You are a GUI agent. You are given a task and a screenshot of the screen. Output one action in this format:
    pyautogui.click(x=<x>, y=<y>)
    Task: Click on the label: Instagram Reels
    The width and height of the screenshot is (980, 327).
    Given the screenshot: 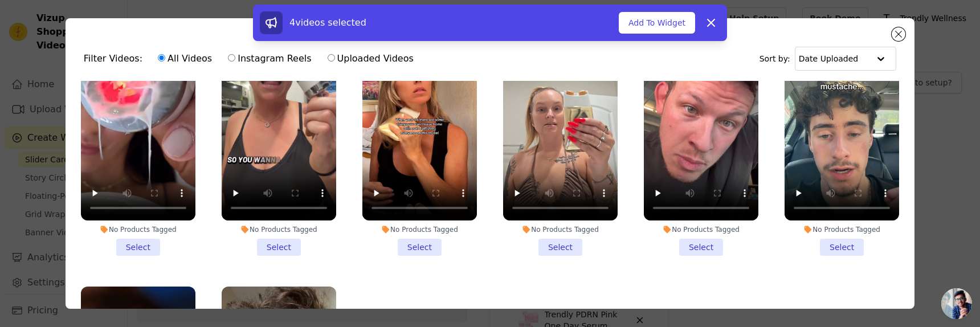 What is the action you would take?
    pyautogui.click(x=270, y=59)
    